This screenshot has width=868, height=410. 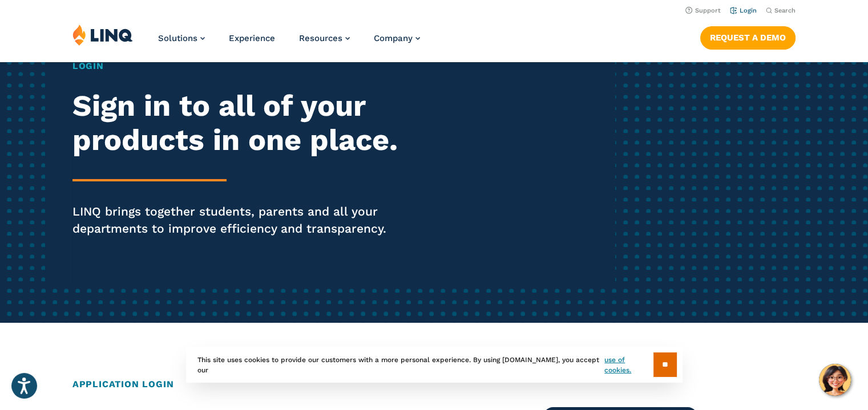 What do you see at coordinates (747, 37) in the screenshot?
I see `a: Request a Demo` at bounding box center [747, 37].